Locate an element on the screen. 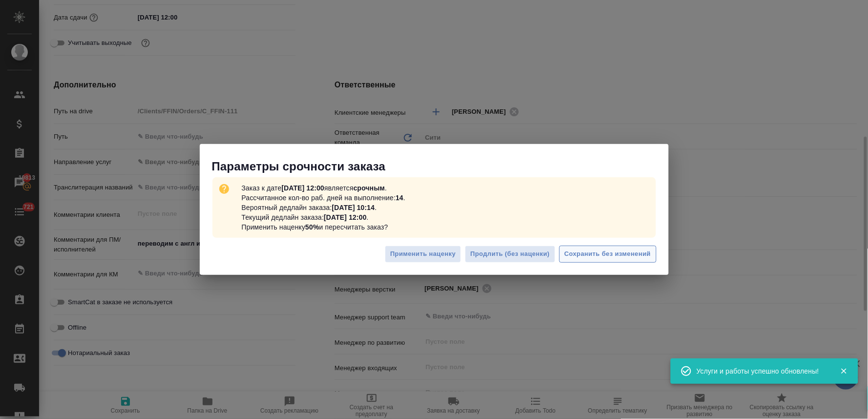  b: 50% is located at coordinates (312, 227).